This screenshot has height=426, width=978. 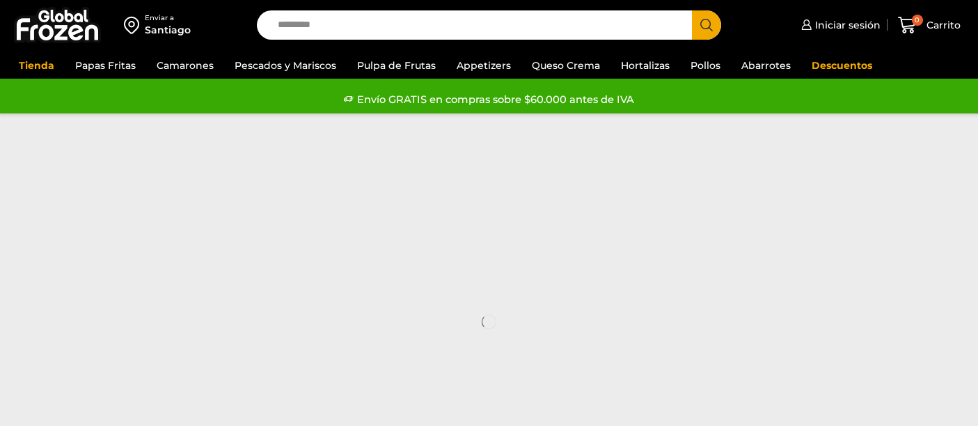 What do you see at coordinates (105, 65) in the screenshot?
I see `a: Papas Fritas` at bounding box center [105, 65].